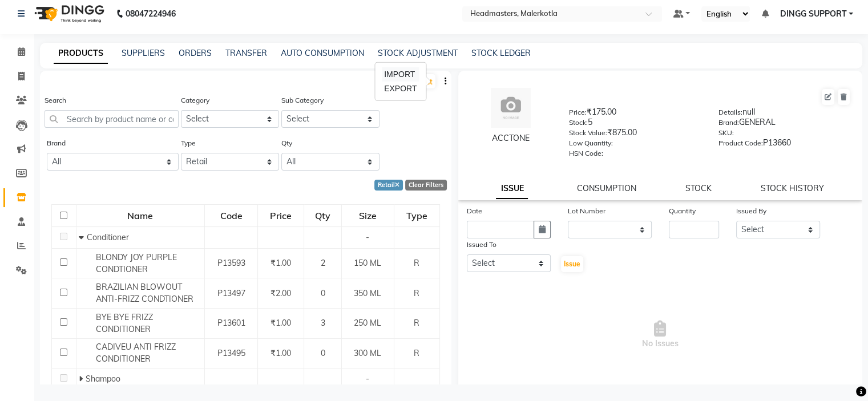  I want to click on span: BYE BYE FRIZZ CONDITIONER, so click(125, 323).